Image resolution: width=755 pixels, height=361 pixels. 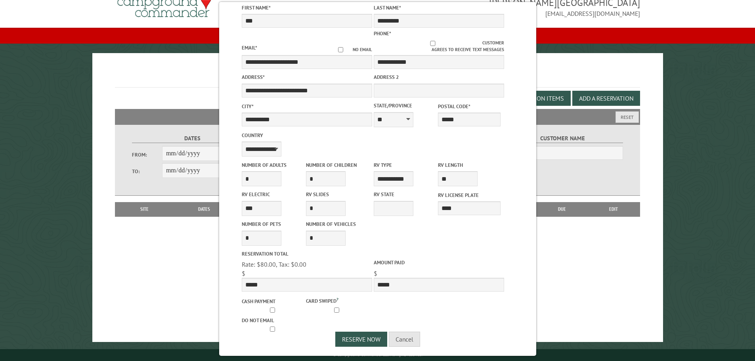 I want to click on label: First Name, so click(x=307, y=8).